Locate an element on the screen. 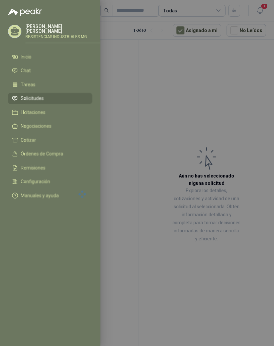  a: Solicitudes is located at coordinates (50, 99).